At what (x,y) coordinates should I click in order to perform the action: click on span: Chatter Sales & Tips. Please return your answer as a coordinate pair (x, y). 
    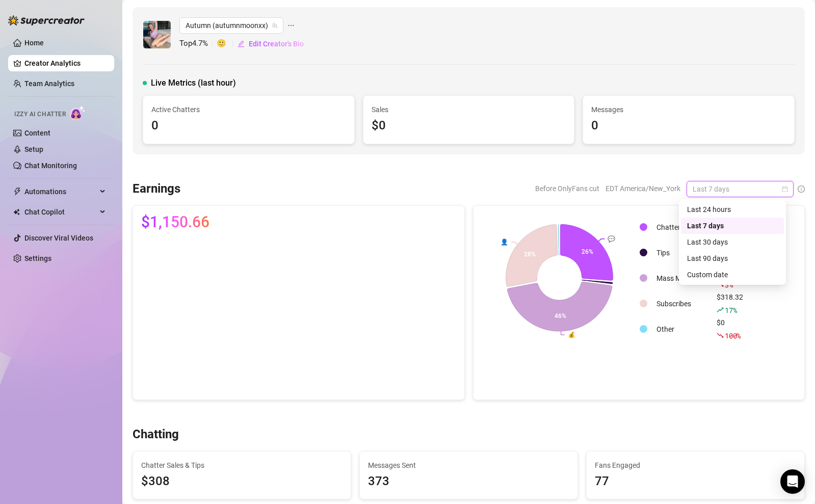
    Looking at the image, I should click on (242, 465).